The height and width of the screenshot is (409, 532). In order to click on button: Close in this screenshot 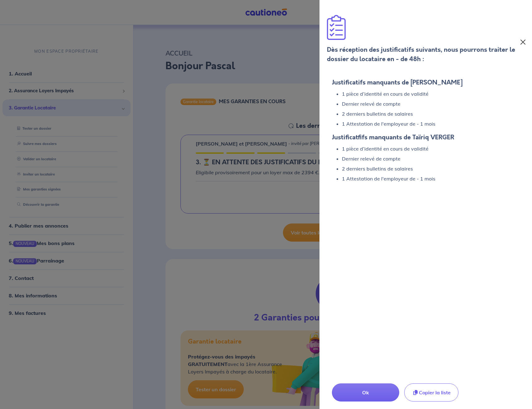, I will do `click(523, 42)`.